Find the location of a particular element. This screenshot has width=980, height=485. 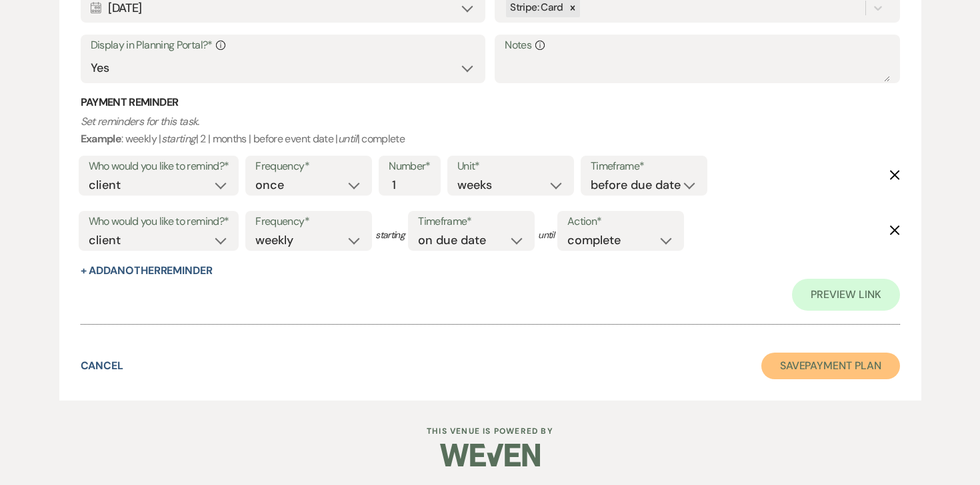

label: Notes is located at coordinates (697, 46).